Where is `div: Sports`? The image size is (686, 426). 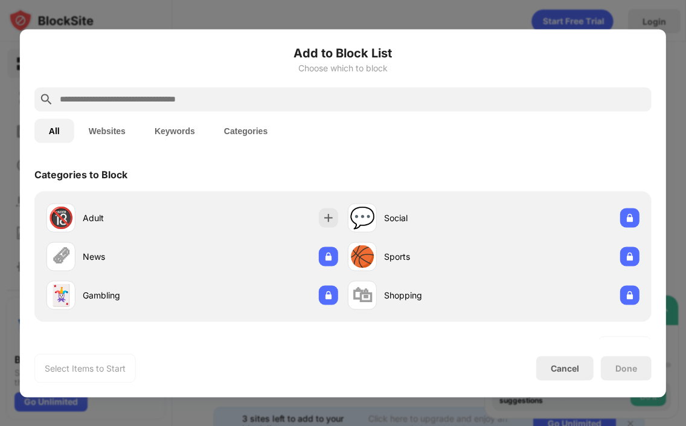 div: Sports is located at coordinates (439, 256).